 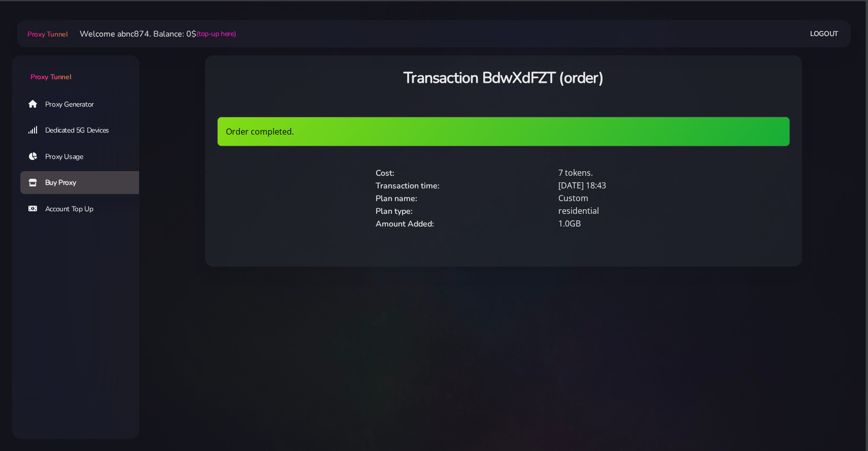 I want to click on span: Plan type:, so click(x=394, y=211).